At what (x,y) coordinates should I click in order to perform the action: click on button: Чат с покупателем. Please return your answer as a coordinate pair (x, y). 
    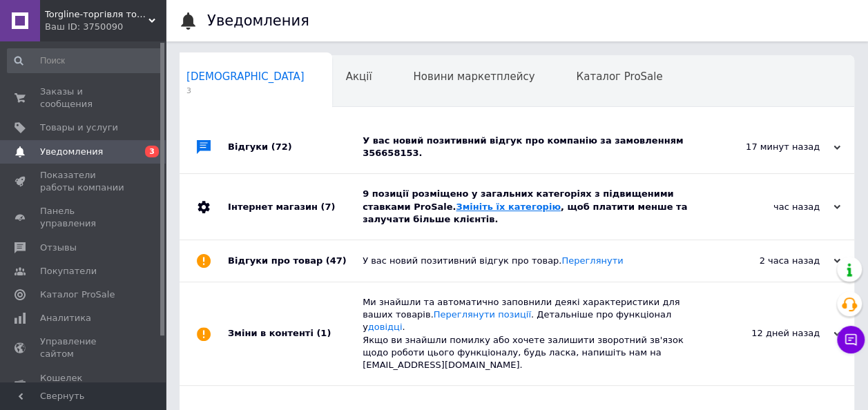
    Looking at the image, I should click on (850, 340).